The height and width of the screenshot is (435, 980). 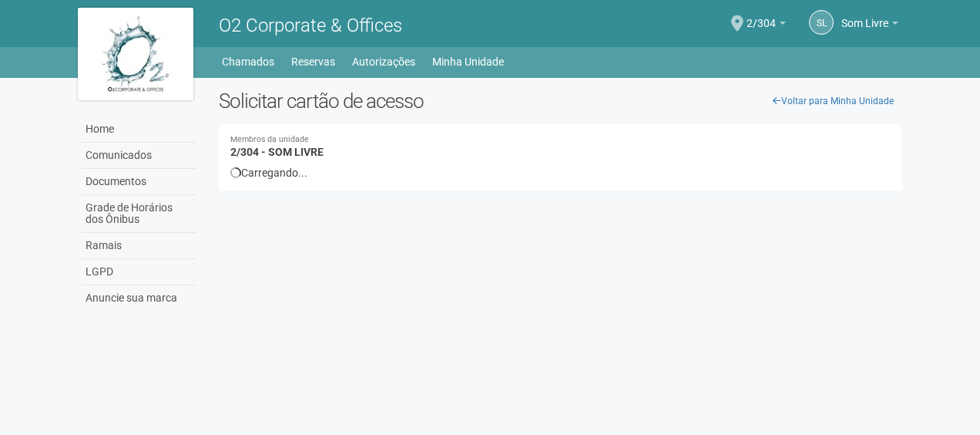 I want to click on a: Anuncie sua marca, so click(x=139, y=298).